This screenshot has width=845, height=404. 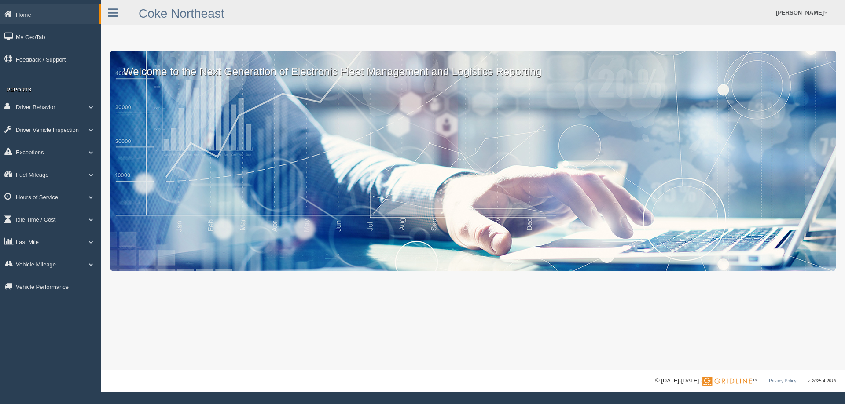 I want to click on a: Coke Northeast, so click(x=181, y=13).